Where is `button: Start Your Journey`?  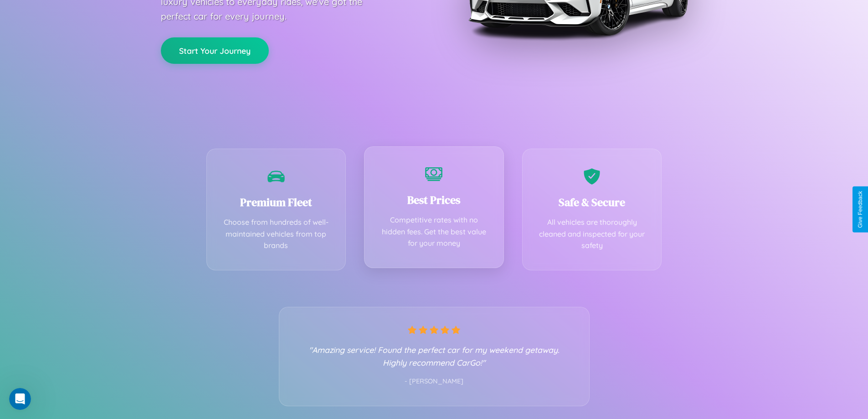
button: Start Your Journey is located at coordinates (215, 51).